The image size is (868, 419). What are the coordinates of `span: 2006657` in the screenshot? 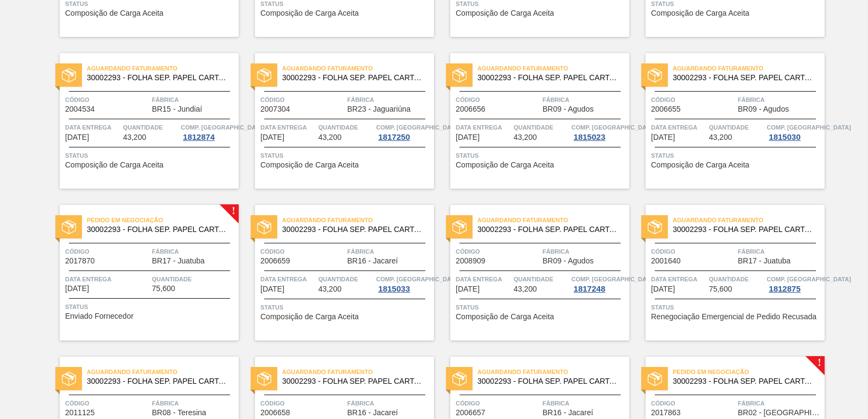 It's located at (471, 413).